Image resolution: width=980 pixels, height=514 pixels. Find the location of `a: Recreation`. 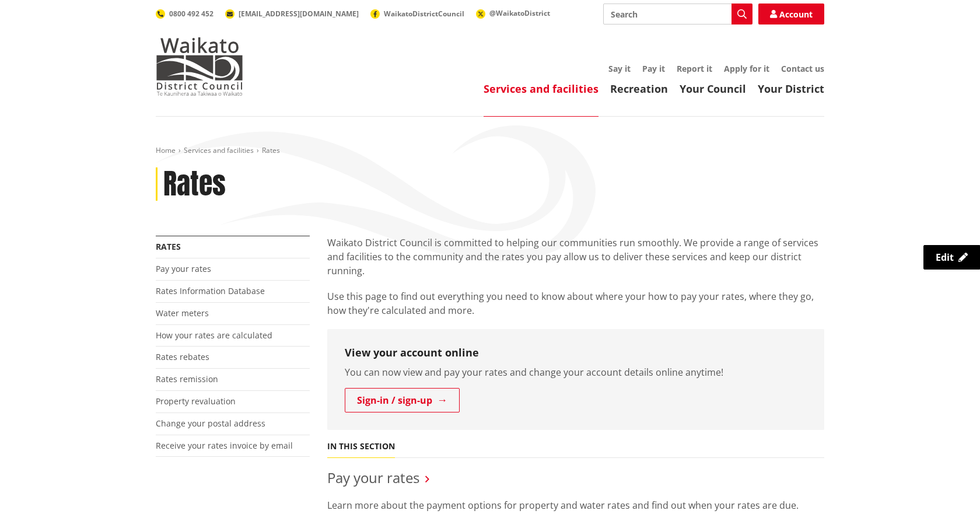

a: Recreation is located at coordinates (638, 89).